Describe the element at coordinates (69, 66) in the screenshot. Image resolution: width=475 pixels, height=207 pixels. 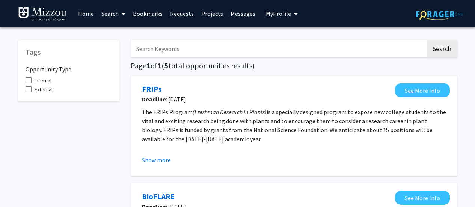
I see `h6: Opportunity Type` at that location.